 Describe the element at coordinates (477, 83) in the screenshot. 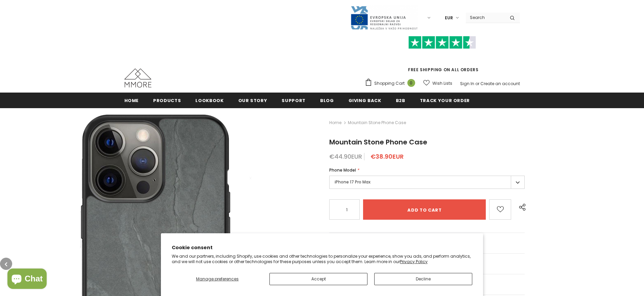

I see `span: or` at that location.